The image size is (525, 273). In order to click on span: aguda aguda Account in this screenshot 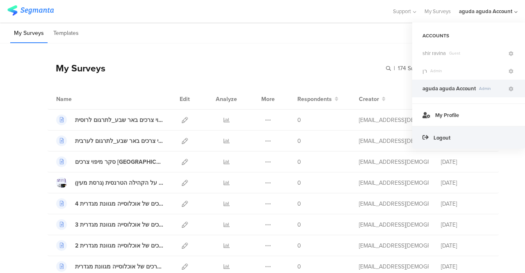, I will do `click(449, 88)`.